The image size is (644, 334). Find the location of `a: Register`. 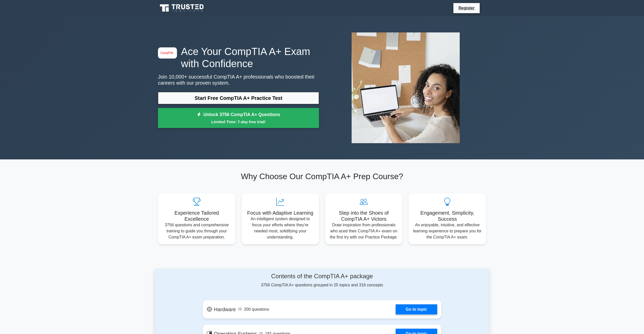

a: Register is located at coordinates (467, 8).